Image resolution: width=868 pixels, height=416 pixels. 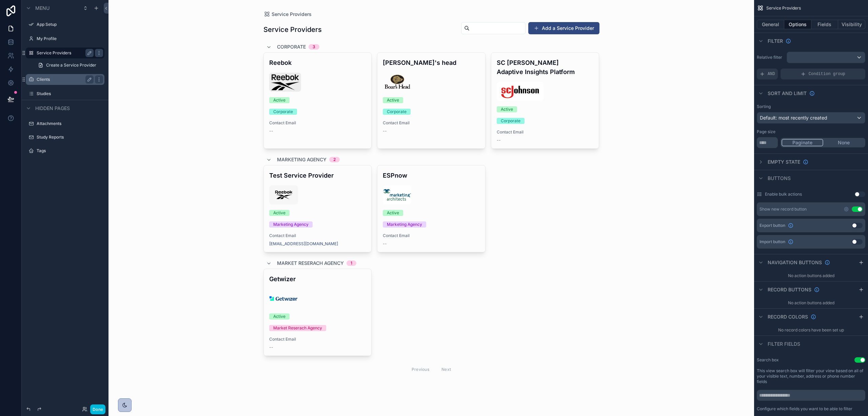 What do you see at coordinates (795, 262) in the screenshot?
I see `span: Navigation buttons` at bounding box center [795, 262].